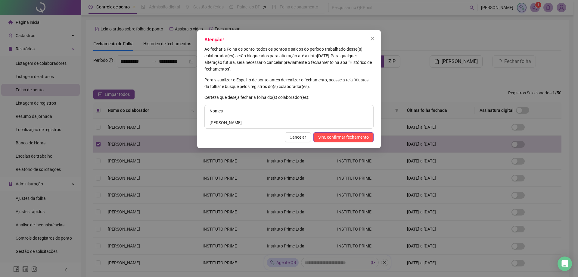 The height and width of the screenshot is (277, 578). Describe the element at coordinates (298, 137) in the screenshot. I see `span: Cancelar` at that location.